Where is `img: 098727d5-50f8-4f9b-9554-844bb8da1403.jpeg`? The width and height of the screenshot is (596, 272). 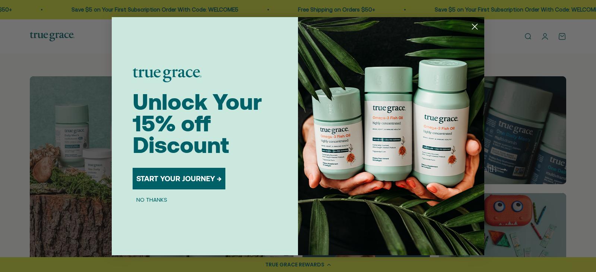
img: 098727d5-50f8-4f9b-9554-844bb8da1403.jpeg is located at coordinates (391, 136).